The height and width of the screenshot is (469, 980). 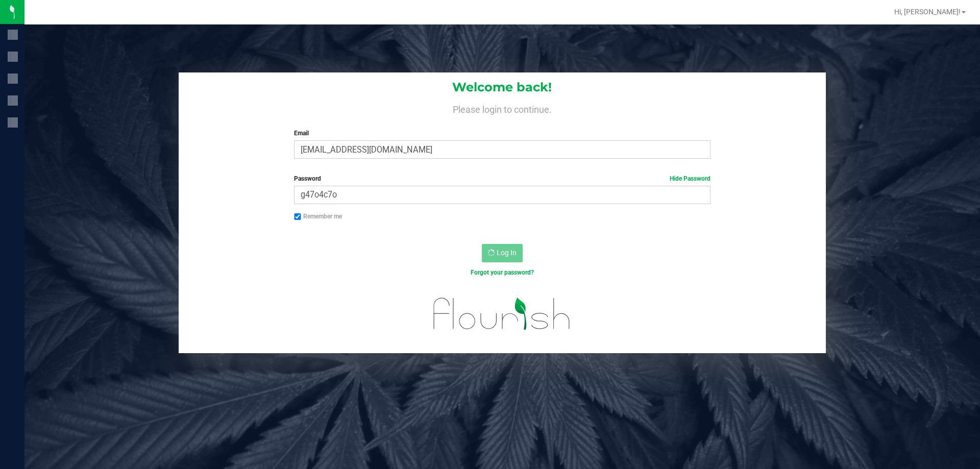 What do you see at coordinates (503, 253) in the screenshot?
I see `button: Log In` at bounding box center [503, 253].